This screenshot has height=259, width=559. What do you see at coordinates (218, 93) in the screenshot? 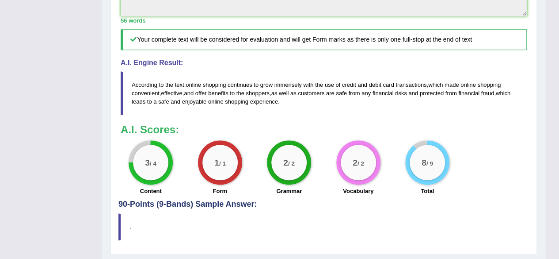
I see `span: benefits` at bounding box center [218, 93].